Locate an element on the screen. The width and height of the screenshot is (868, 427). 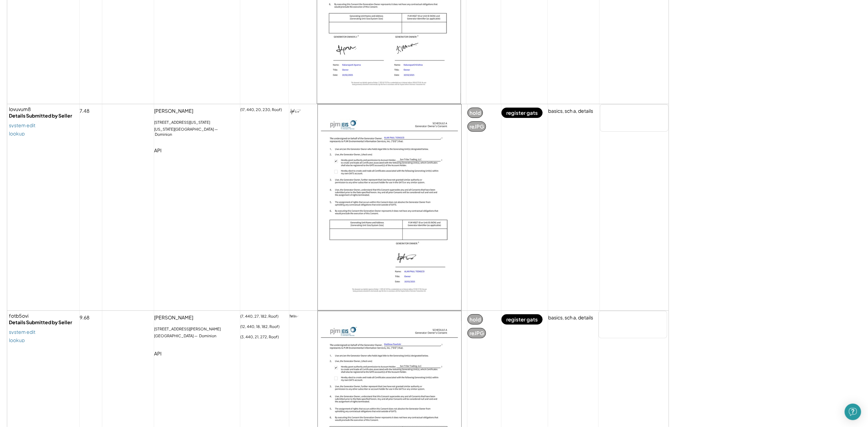
div: (3, 440, 21, 272, Roof) is located at coordinates (262, 338).